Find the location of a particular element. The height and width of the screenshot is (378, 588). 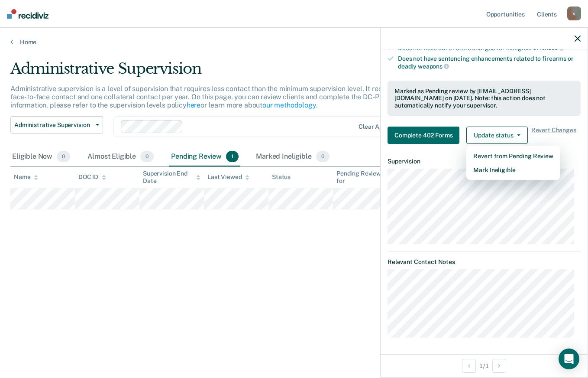

div: Marked Ineligible is located at coordinates (292, 157).